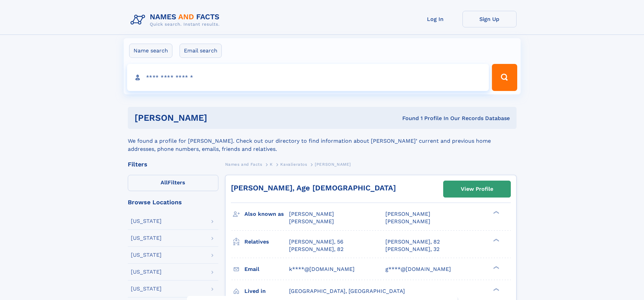 This screenshot has width=644, height=300. I want to click on span: Kavalieratos, so click(294, 164).